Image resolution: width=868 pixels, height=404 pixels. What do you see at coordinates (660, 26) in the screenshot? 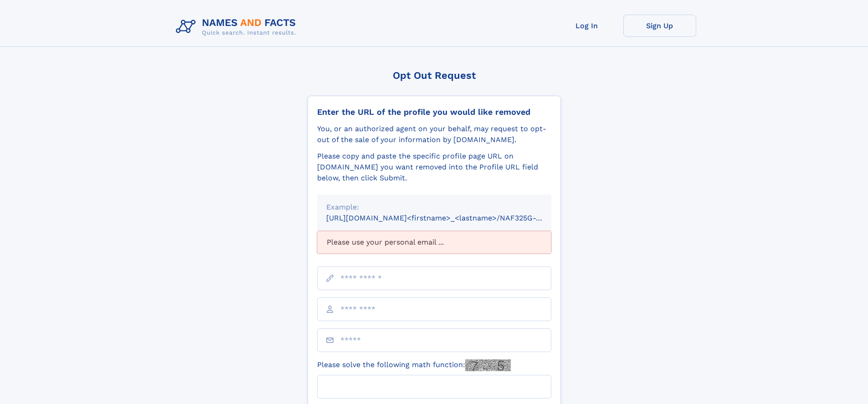
I see `a: Sign Up` at bounding box center [660, 26].